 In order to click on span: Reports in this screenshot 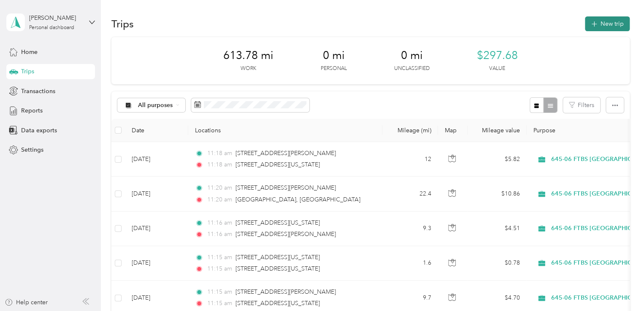, I will do `click(32, 111)`.